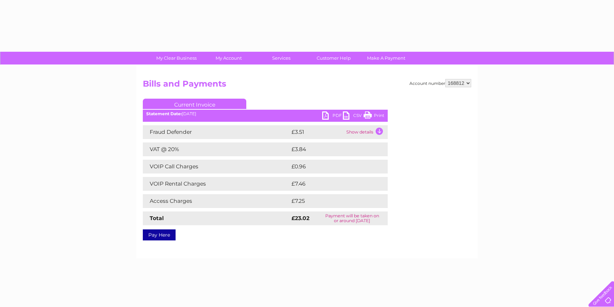 The width and height of the screenshot is (614, 307). I want to click on a: CSV, so click(353, 116).